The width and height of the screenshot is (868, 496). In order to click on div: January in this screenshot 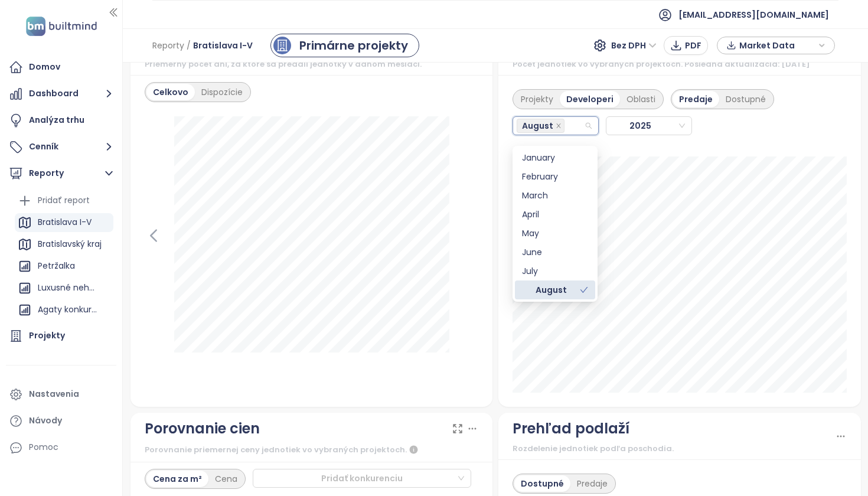, I will do `click(555, 158)`.